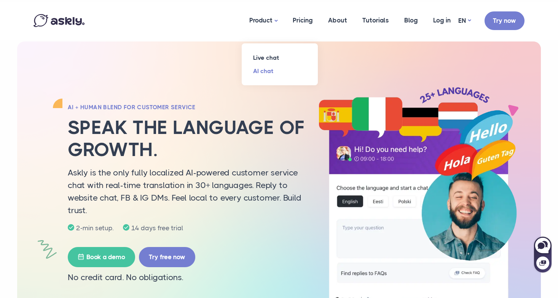 Image resolution: width=558 pixels, height=298 pixels. Describe the element at coordinates (303, 20) in the screenshot. I see `a: Pricing` at that location.